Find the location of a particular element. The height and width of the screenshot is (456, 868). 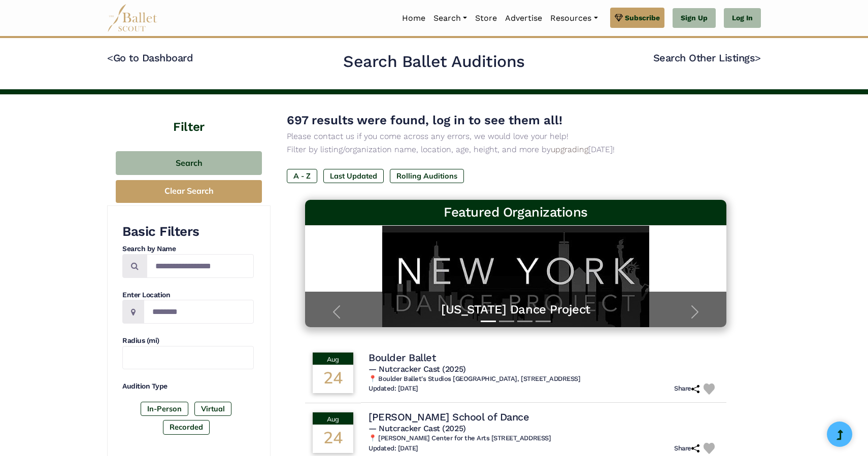

button: Search is located at coordinates (189, 163).